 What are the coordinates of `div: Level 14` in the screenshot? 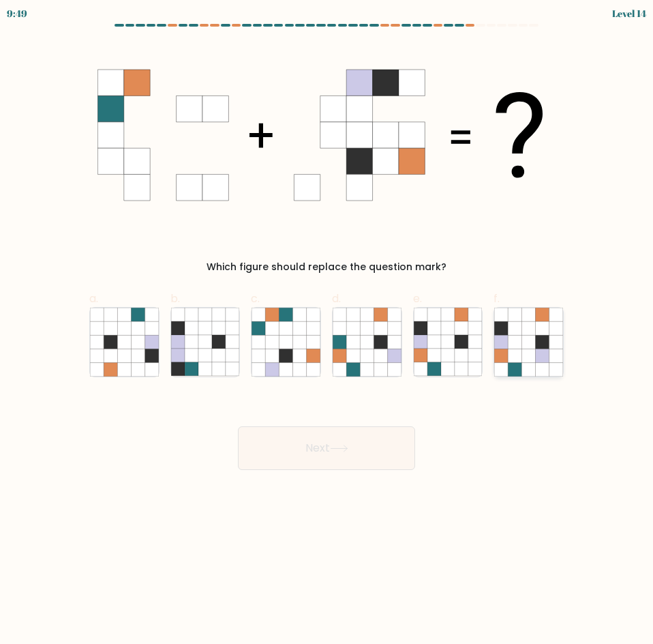 It's located at (629, 13).